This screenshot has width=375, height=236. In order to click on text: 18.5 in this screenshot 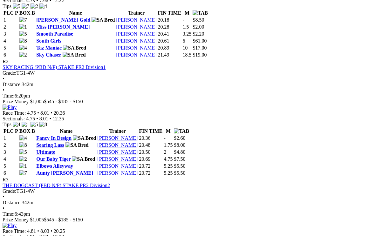, I will do `click(187, 55)`.